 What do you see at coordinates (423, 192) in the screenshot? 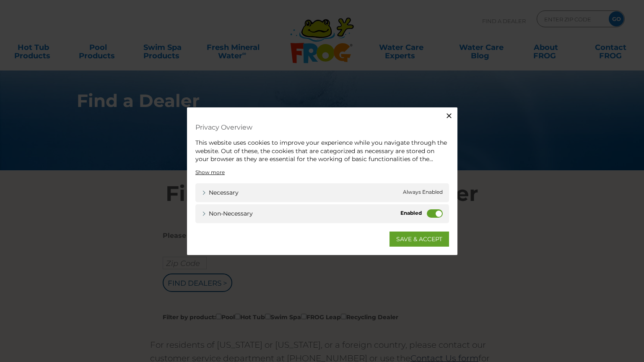
I see `span: Always Enabled` at bounding box center [423, 192].